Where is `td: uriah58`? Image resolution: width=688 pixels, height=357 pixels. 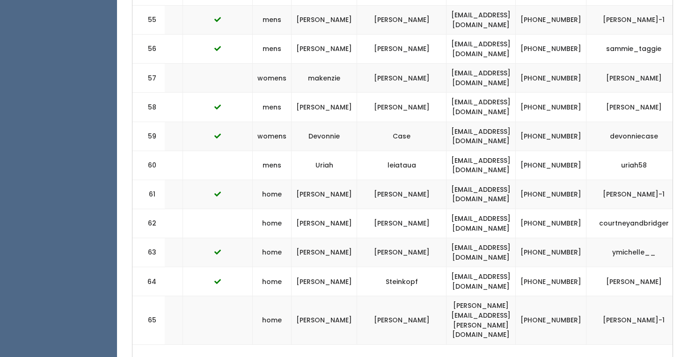 td: uriah58 is located at coordinates (634, 165).